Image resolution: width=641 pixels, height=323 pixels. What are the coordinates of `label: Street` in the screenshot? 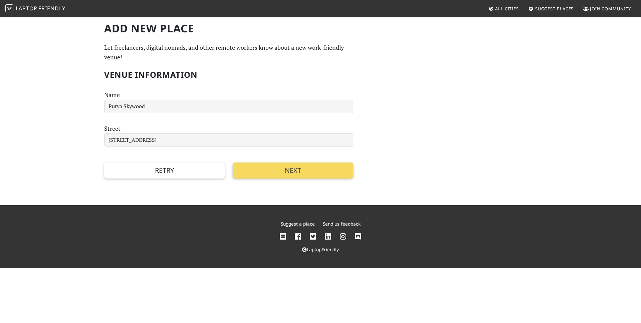 It's located at (112, 128).